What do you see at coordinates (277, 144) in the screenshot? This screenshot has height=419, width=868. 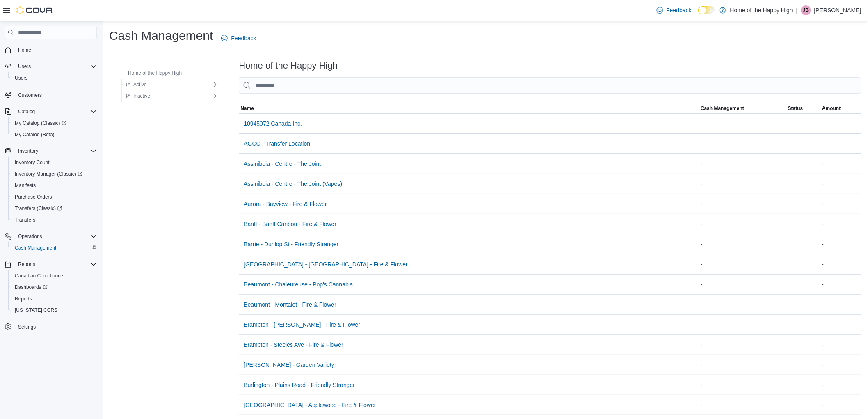 I see `button: AGCO - Transfer Location` at bounding box center [277, 144].